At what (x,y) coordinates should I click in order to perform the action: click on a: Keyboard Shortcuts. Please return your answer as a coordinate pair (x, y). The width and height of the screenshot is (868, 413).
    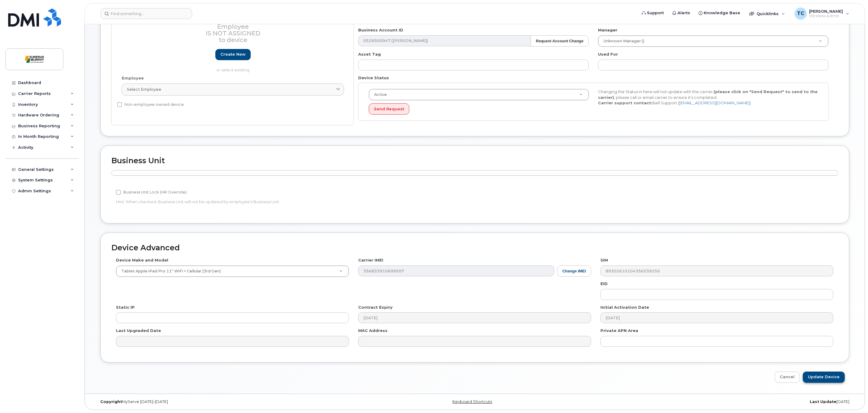
    Looking at the image, I should click on (473, 401).